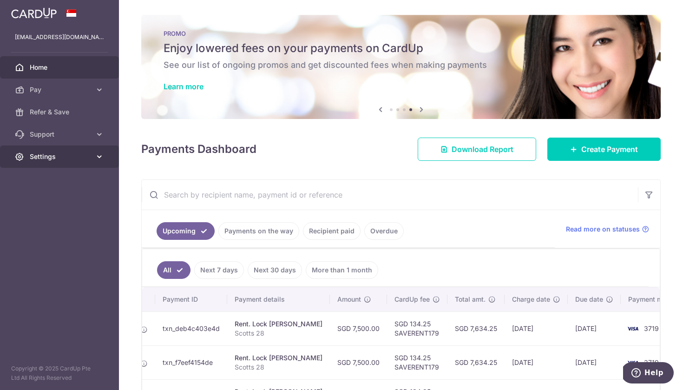 The width and height of the screenshot is (683, 390). Describe the element at coordinates (31, 11) in the screenshot. I see `span: Help` at that location.